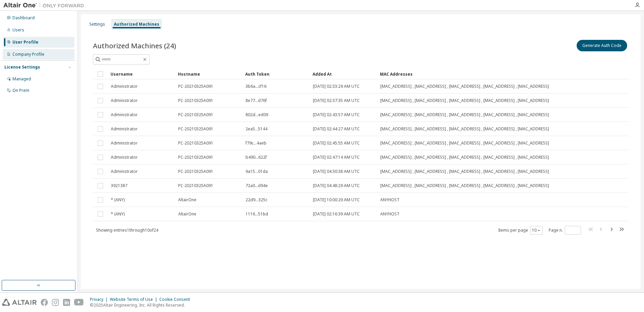 The height and width of the screenshot is (312, 644). Describe the element at coordinates (256, 101) in the screenshot. I see `span: 8e77...d76f` at that location.